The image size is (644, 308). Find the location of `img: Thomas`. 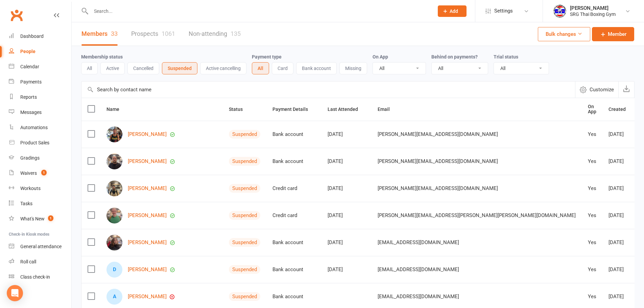

img: Thomas is located at coordinates (114, 215).